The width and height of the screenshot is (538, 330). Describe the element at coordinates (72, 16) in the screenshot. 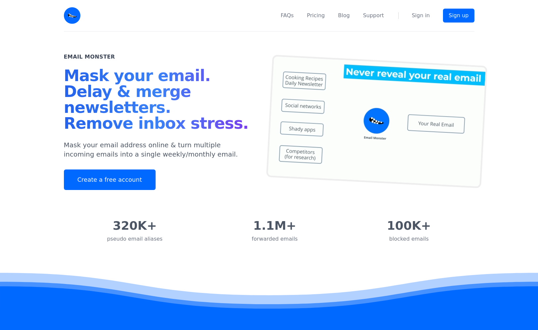

I see `img: Email Monster` at that location.